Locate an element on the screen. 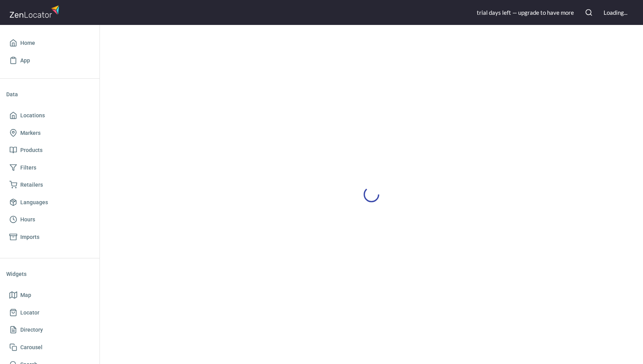  a: Hours is located at coordinates (49, 220).